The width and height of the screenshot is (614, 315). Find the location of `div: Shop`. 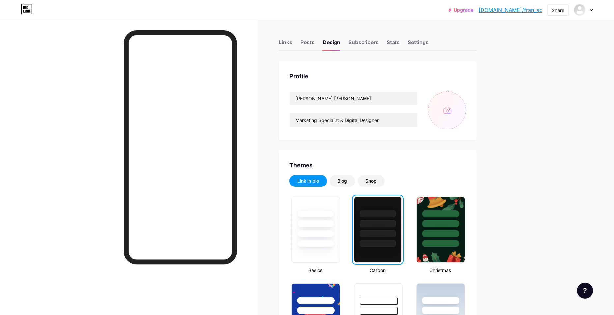

div: Shop is located at coordinates (371, 181).